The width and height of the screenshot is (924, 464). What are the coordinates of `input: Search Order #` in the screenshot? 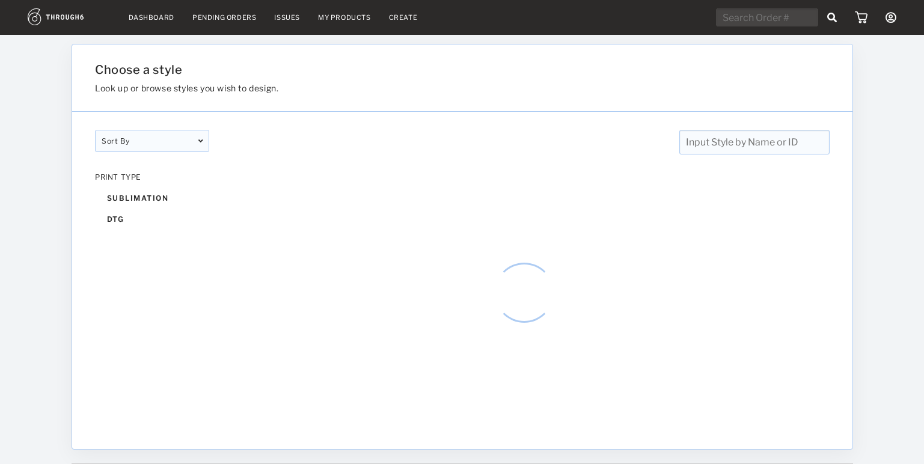 It's located at (767, 17).